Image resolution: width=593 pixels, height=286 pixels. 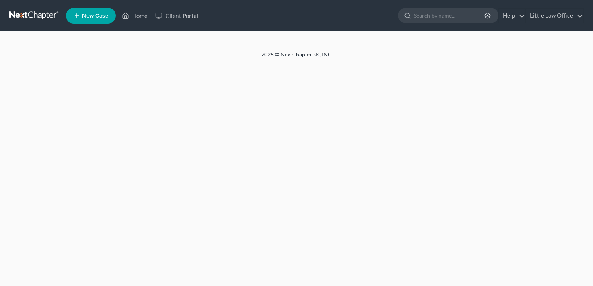 What do you see at coordinates (512, 16) in the screenshot?
I see `a: Help` at bounding box center [512, 16].